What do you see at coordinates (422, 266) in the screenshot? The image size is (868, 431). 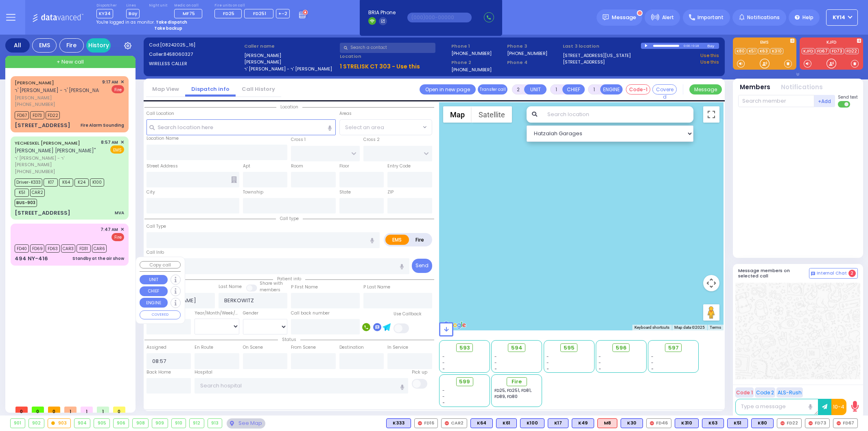 I see `button: Send` at bounding box center [422, 266].